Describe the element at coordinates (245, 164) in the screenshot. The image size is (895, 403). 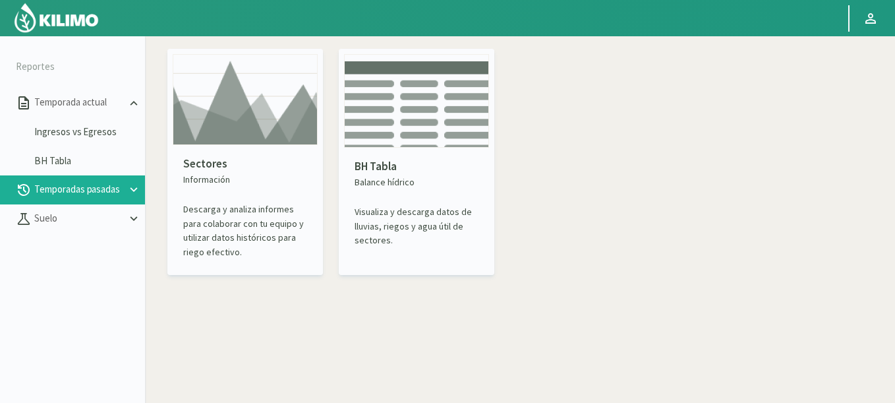
I see `p: Sectores` at that location.